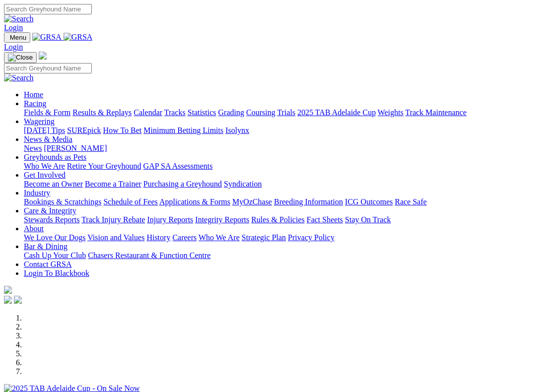 This screenshot has width=536, height=392. I want to click on span: Menu, so click(18, 38).